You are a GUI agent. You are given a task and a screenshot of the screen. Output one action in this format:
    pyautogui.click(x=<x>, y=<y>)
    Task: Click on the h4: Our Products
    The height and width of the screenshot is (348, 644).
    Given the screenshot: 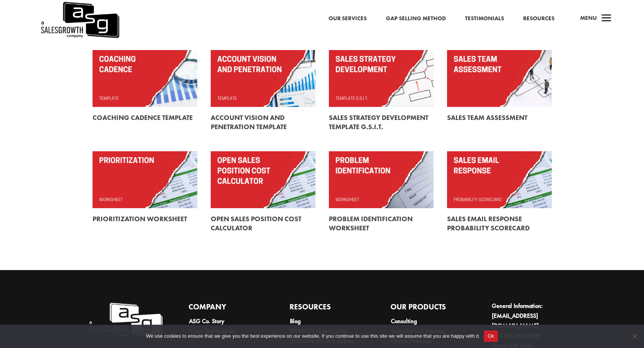 What is the action you would take?
    pyautogui.click(x=427, y=308)
    